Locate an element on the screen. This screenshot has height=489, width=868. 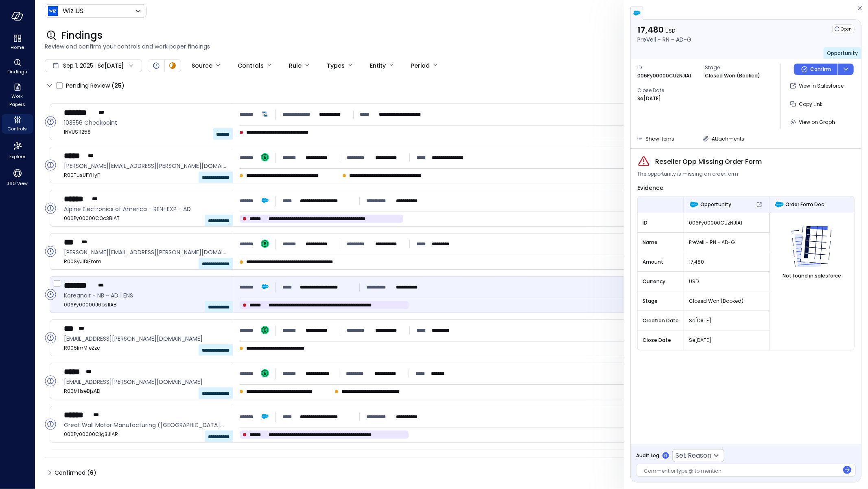
span: Findings is located at coordinates (17, 71).